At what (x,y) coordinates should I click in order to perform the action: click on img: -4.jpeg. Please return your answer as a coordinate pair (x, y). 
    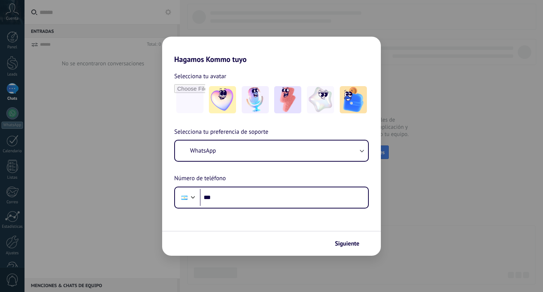
    Looking at the image, I should click on (321, 100).